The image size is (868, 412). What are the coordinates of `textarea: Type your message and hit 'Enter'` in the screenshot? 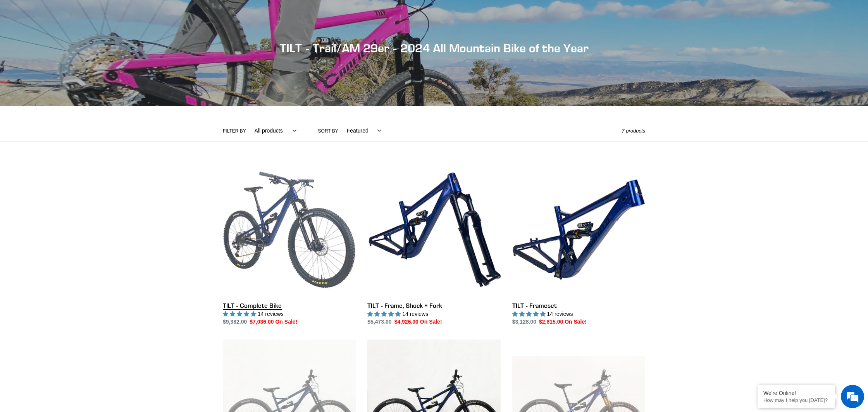 It's located at (76, 225).